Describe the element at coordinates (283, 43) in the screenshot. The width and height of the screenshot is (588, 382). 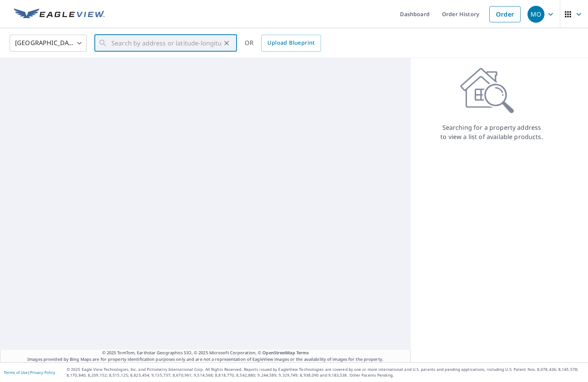
I see `div: OR` at that location.